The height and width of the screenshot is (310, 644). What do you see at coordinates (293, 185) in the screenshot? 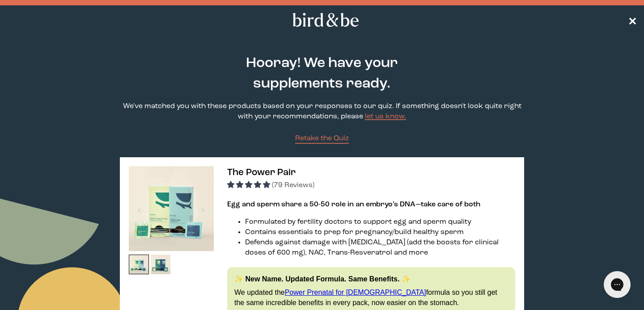
I see `span: (79 Reviews)` at bounding box center [293, 185].